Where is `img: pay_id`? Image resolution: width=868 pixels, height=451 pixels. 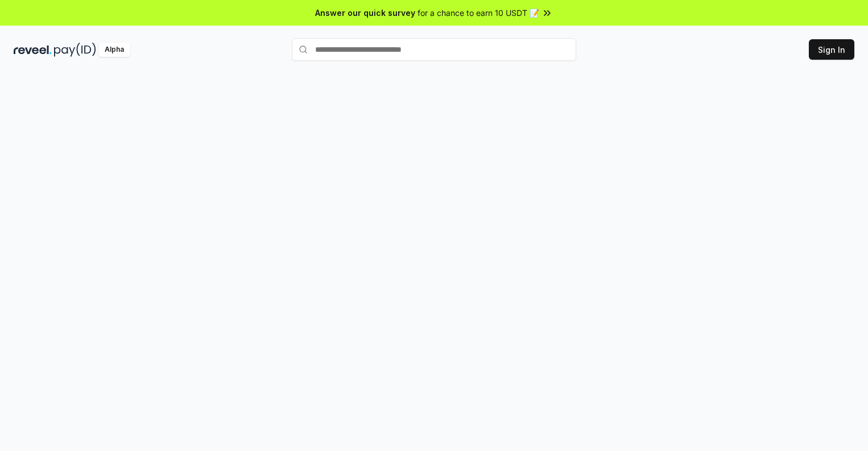
img: pay_id is located at coordinates (75, 50).